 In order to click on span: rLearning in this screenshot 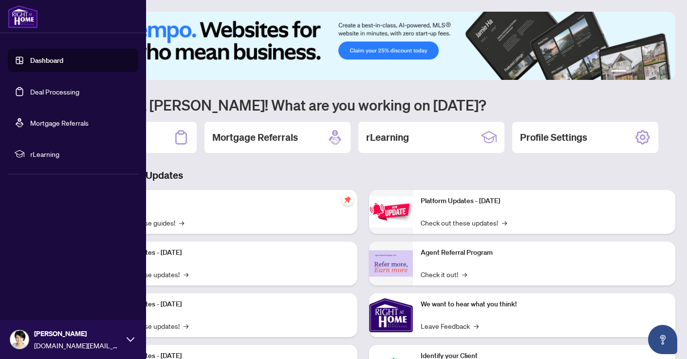, I will do `click(81, 154)`.